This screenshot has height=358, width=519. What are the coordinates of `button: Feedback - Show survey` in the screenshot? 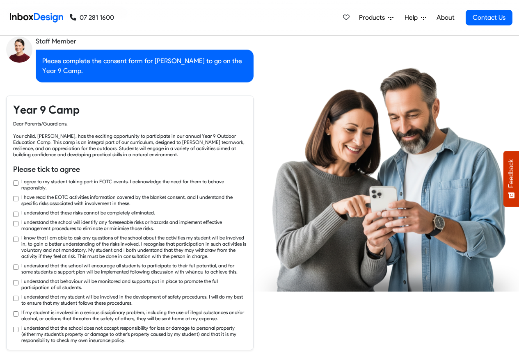 It's located at (512, 179).